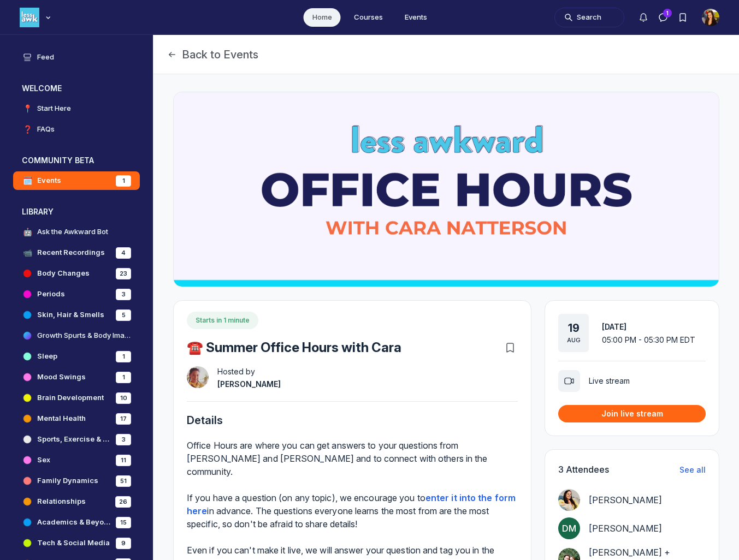 This screenshot has height=560, width=739. Describe the element at coordinates (352, 420) in the screenshot. I see `h5: Details` at that location.